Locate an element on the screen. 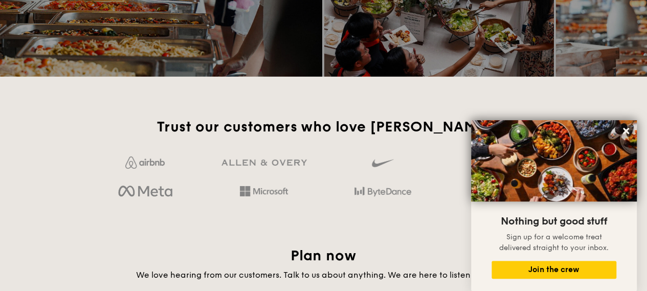  img: bytedance.dc5c0c88.png is located at coordinates (382, 192).